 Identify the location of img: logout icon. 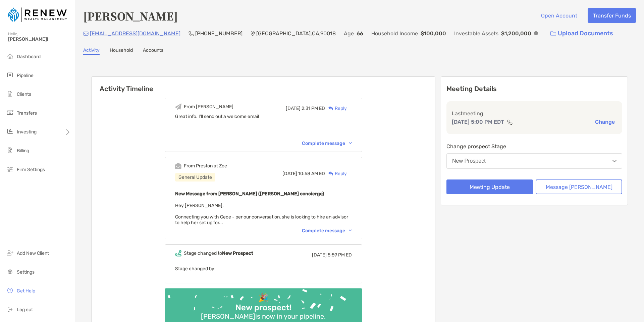
(10, 309).